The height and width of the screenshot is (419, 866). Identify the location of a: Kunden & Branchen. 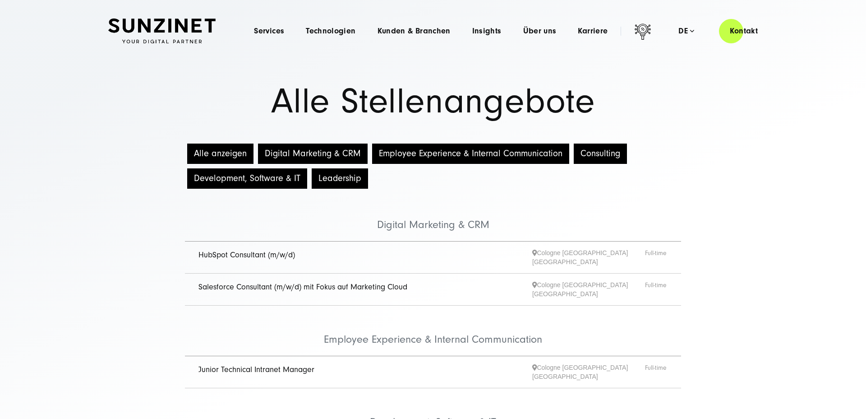
(414, 31).